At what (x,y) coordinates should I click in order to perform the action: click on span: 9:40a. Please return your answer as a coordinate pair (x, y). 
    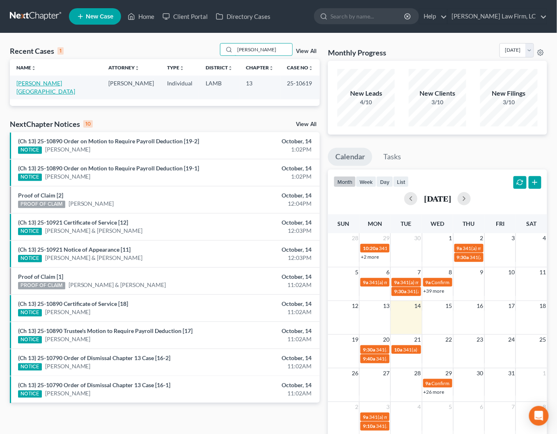
    Looking at the image, I should click on (369, 358).